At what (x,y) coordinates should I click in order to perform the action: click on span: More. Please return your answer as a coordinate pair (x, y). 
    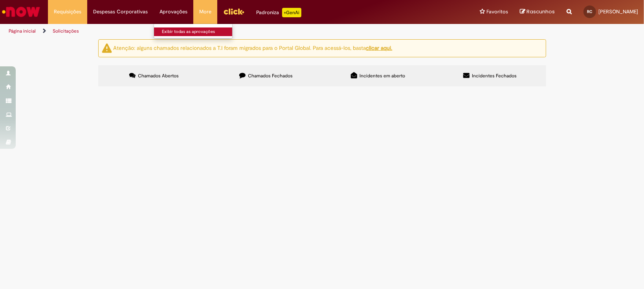
    Looking at the image, I should click on (205, 12).